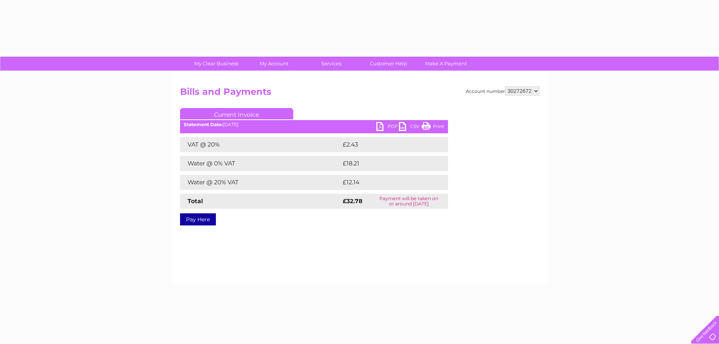 The image size is (719, 344). What do you see at coordinates (502, 91) in the screenshot?
I see `div: Account number` at bounding box center [502, 91].